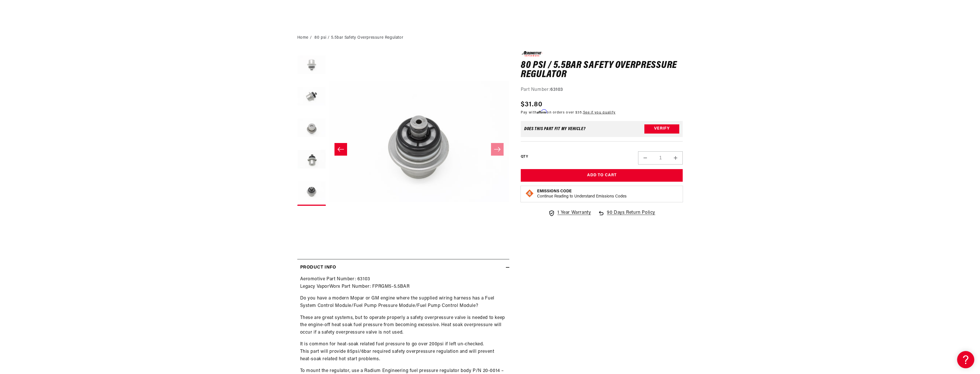 This screenshot has height=374, width=980. I want to click on li: 80 psi / 5.5bar Safety Overpressure Regulator, so click(358, 37).